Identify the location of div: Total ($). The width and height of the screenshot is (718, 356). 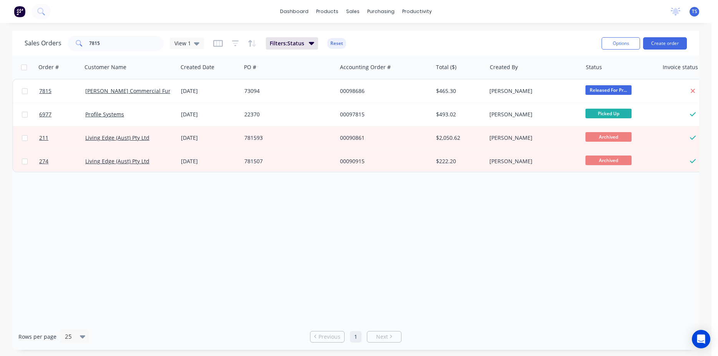
(446, 67).